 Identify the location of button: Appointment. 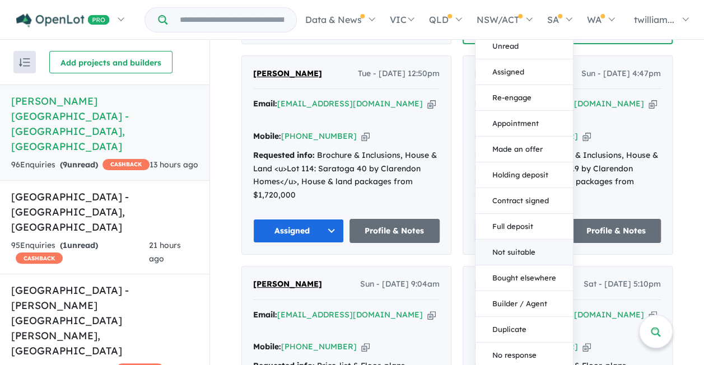
(524, 123).